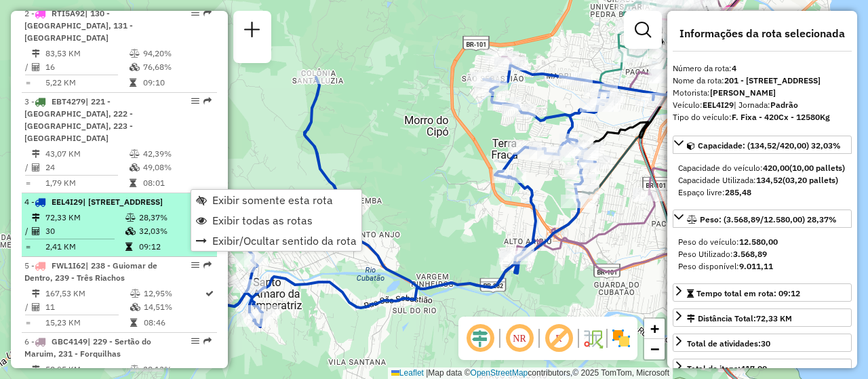  What do you see at coordinates (174, 307) in the screenshot?
I see `td: 14,51%` at bounding box center [174, 307].